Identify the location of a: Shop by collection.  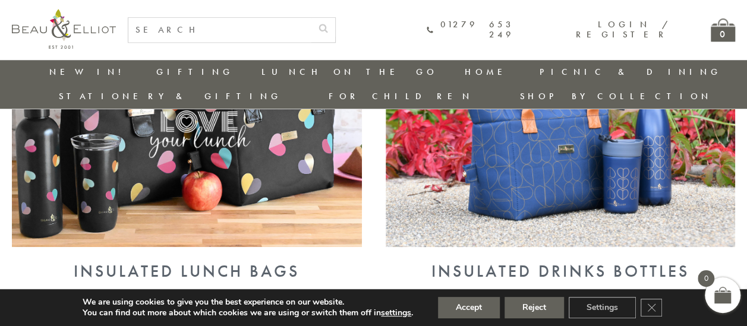
(616, 96).